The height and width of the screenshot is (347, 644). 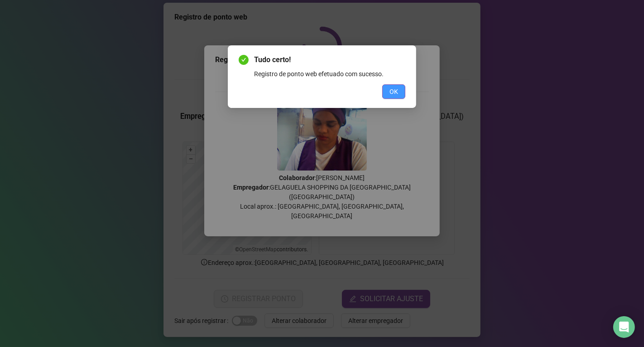 I want to click on button: OK, so click(x=393, y=91).